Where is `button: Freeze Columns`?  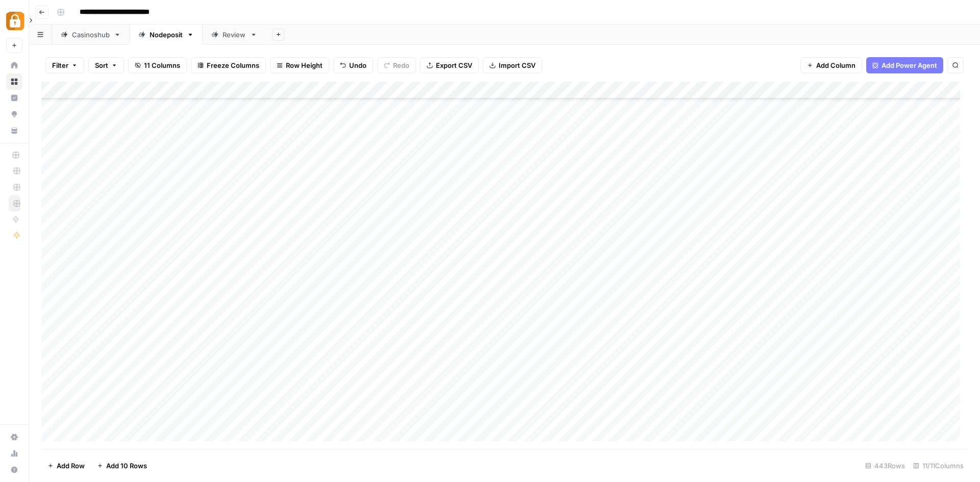 button: Freeze Columns is located at coordinates (228, 65).